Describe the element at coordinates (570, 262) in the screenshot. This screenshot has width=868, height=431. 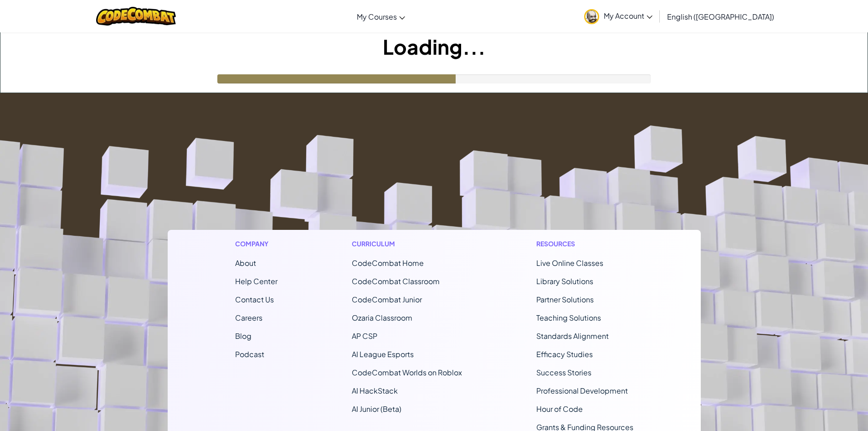
I see `a: Live Online Classes` at that location.